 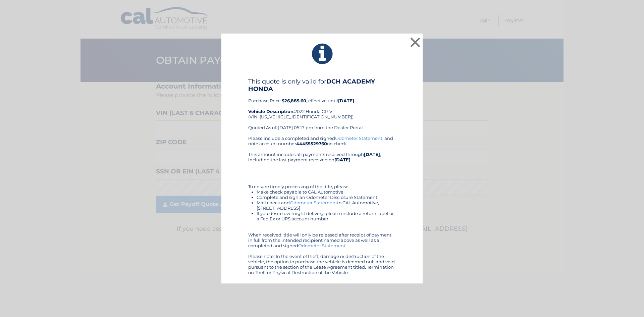 What do you see at coordinates (326, 197) in the screenshot?
I see `li: Complete and sign an Odometer Disclosure Statement` at bounding box center [326, 197].